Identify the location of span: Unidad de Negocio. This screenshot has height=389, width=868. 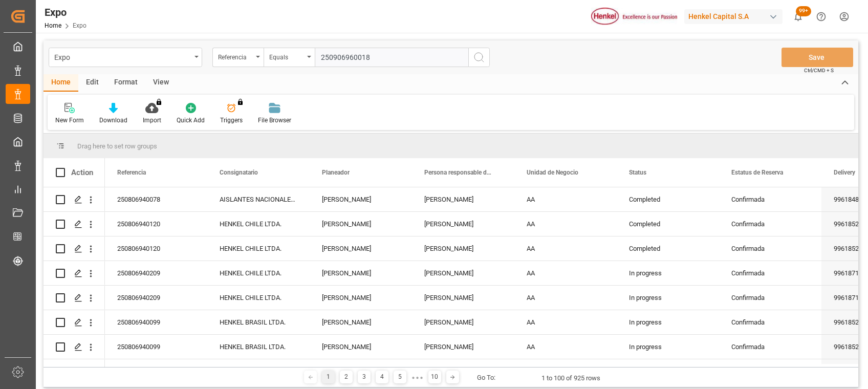
(552, 172).